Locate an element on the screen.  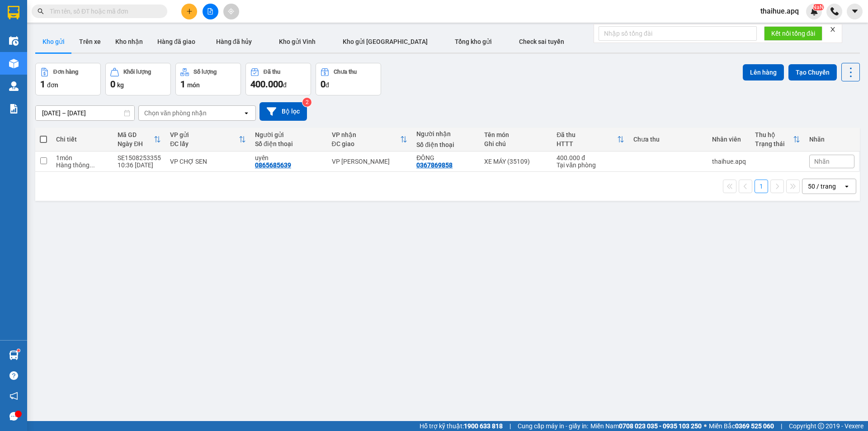
div: Người gửi is located at coordinates (289, 135).